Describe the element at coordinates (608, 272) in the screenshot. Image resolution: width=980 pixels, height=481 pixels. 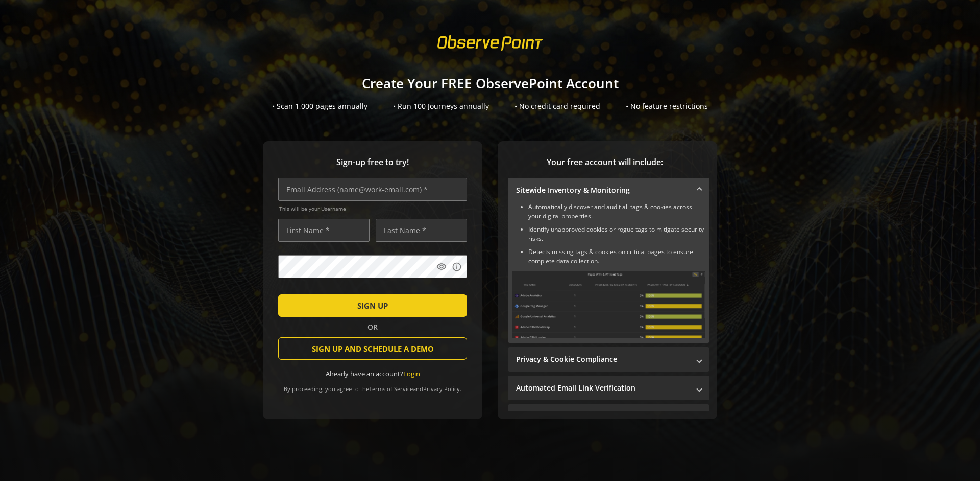
I see `div: Sitewide Inventory & Monitoring` at that location.